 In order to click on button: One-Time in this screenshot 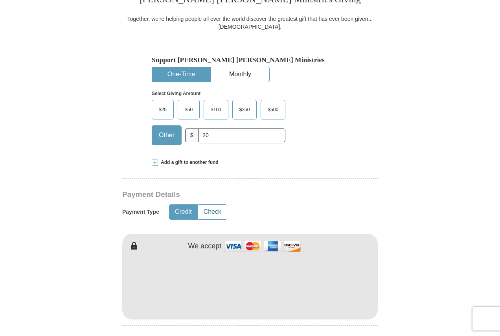, I will do `click(181, 74)`.